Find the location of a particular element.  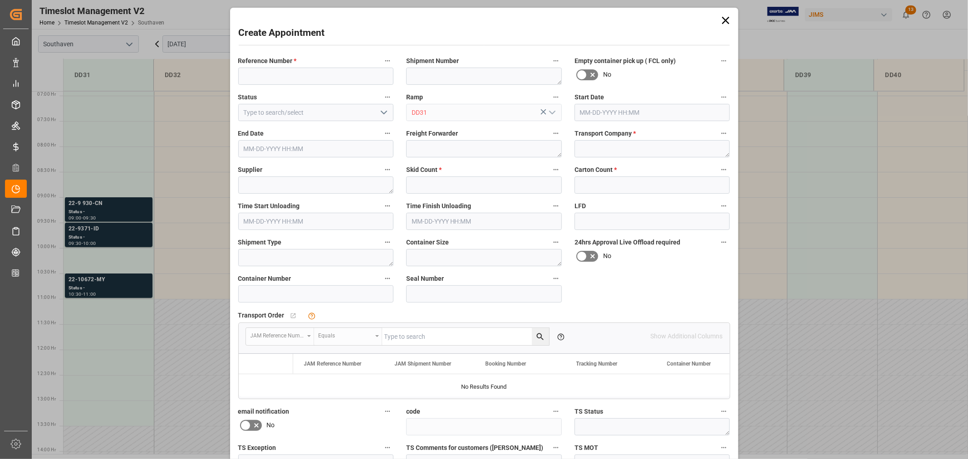

span: Status is located at coordinates (248, 97).